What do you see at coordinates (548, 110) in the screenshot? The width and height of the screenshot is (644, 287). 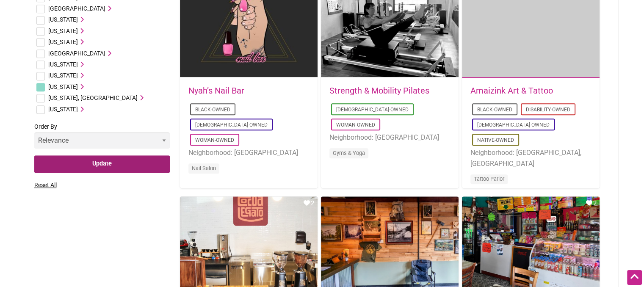 I see `a: Disability-Owned` at bounding box center [548, 110].